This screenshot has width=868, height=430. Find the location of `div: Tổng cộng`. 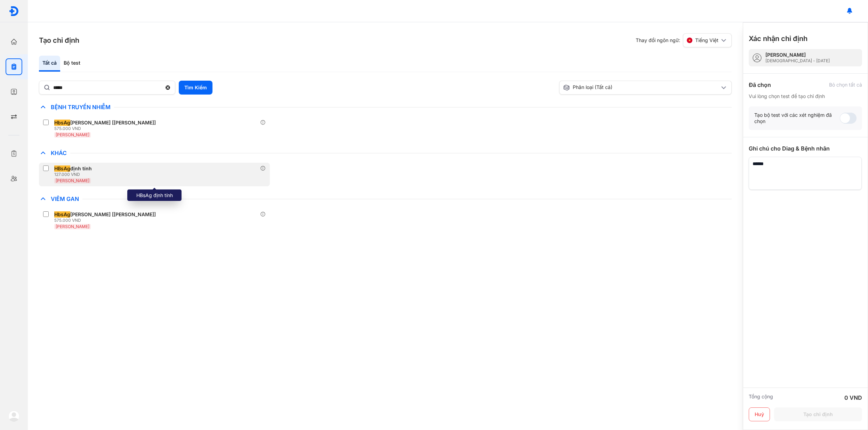

div: Tổng cộng is located at coordinates (761, 398).